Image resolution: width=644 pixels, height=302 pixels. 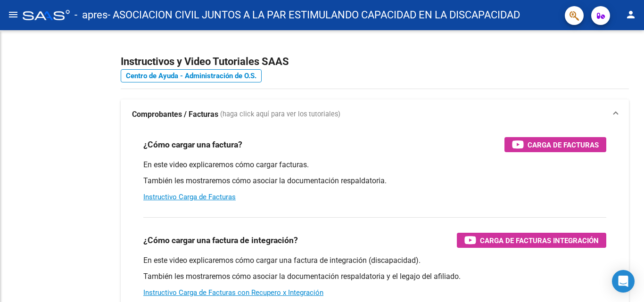 What do you see at coordinates (221, 240) in the screenshot?
I see `h3: ¿Cómo cargar una factura de integración?` at bounding box center [221, 240].